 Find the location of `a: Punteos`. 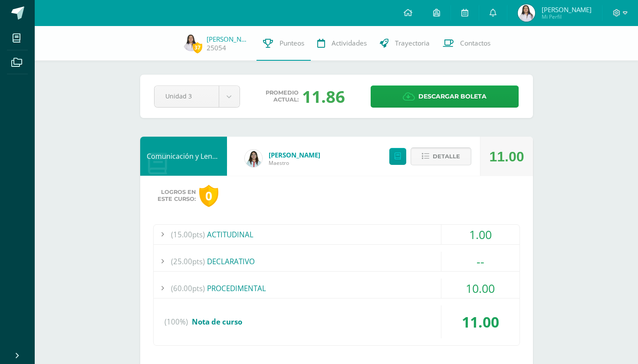

a: Punteos is located at coordinates (284, 43).